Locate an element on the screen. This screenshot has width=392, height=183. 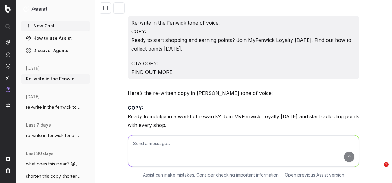
img: Setting is located at coordinates (8, 159).